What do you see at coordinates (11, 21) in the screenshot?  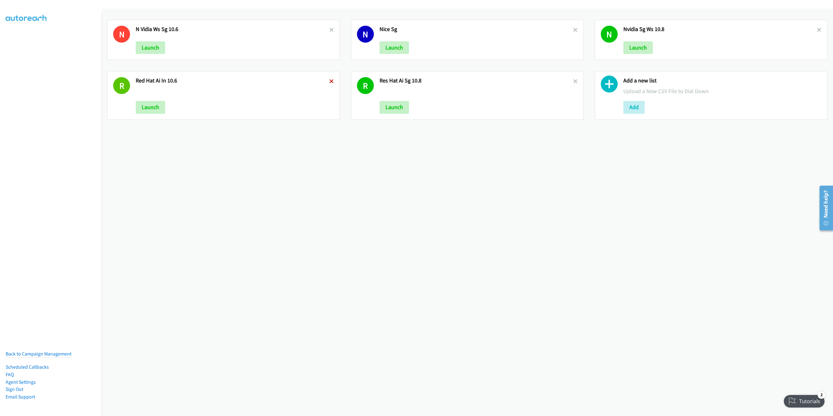 I see `div: Need help?` at bounding box center [11, 21].